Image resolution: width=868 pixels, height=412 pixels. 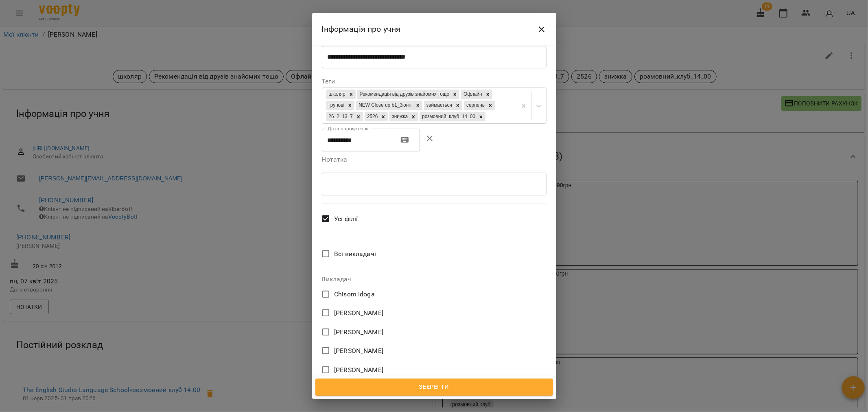 What do you see at coordinates (361, 29) in the screenshot?
I see `h6: Інформація про учня` at bounding box center [361, 29].